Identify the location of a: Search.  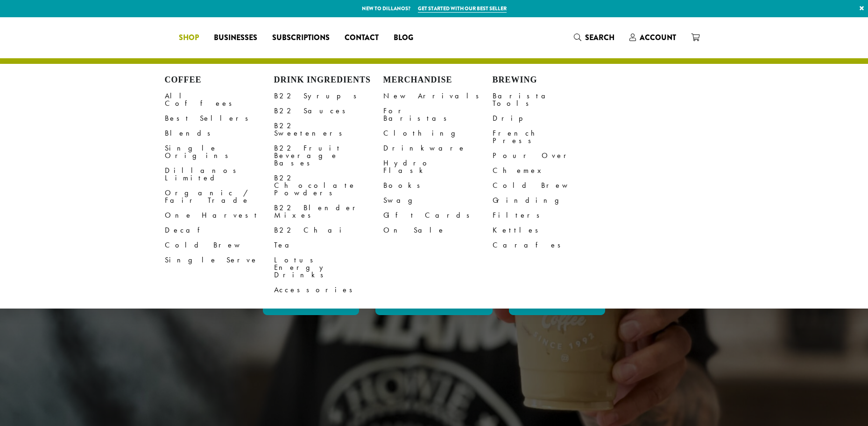
(594, 37).